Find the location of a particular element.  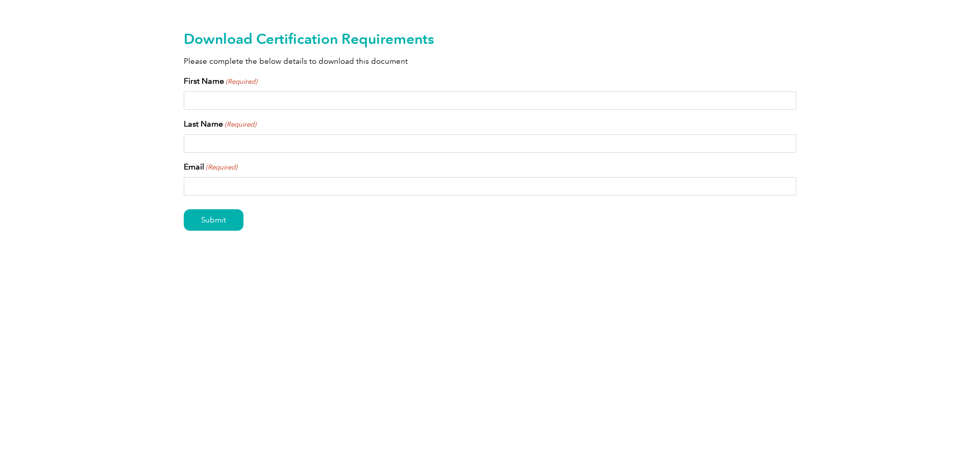

p: Please complete the below details to download this document is located at coordinates (490, 61).